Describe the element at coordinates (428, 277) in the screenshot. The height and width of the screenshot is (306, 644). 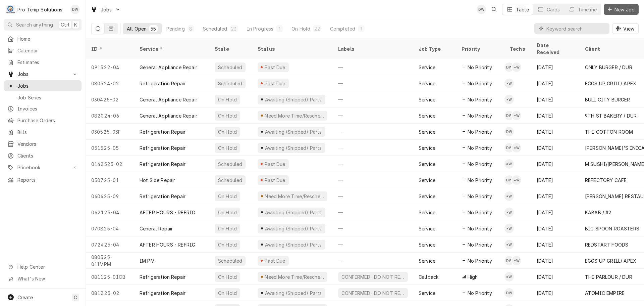
I see `div: Callback` at that location.